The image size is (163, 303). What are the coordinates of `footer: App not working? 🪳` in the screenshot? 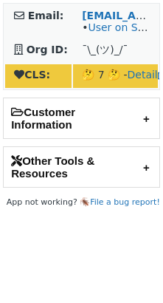 It's located at (81, 203).